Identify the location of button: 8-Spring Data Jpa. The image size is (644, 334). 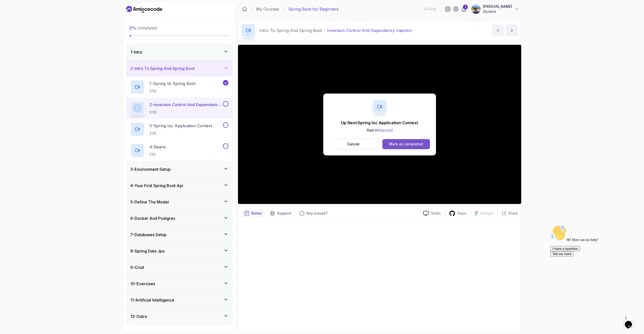
(179, 251).